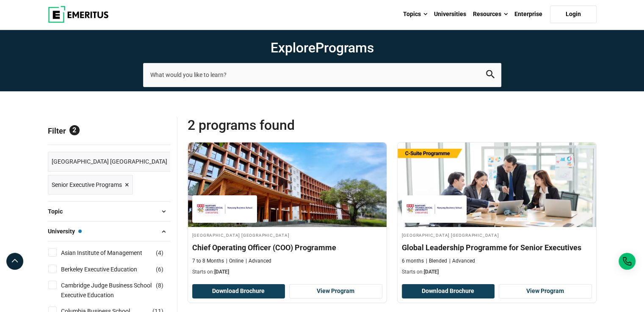  What do you see at coordinates (497, 212) in the screenshot?
I see `a: Leadership Course by Nanyang Technological University Nanyang Business School - December 24, 2025...` at bounding box center [497, 212].